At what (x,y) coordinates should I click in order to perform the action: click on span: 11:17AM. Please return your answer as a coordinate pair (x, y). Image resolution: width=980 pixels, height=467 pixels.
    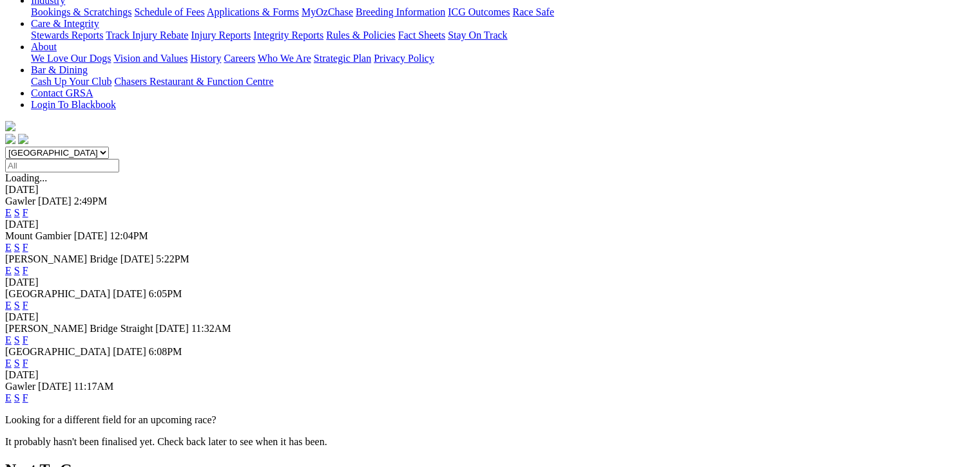
    Looking at the image, I should click on (94, 386).